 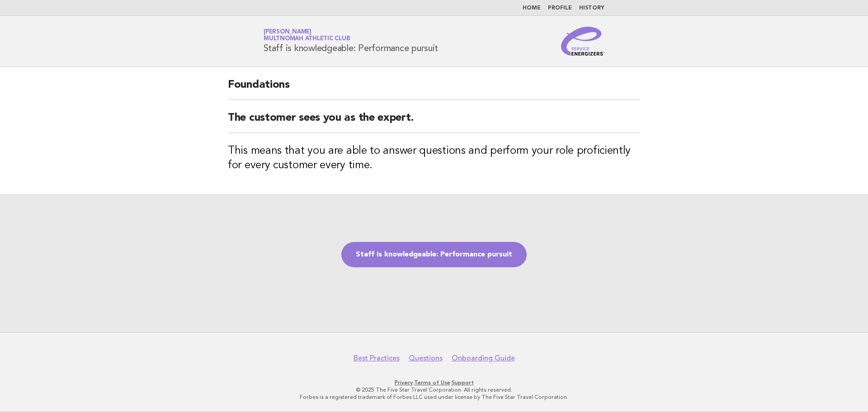 I want to click on a: Staff is knowledgeable: Performance pursuit, so click(x=434, y=254).